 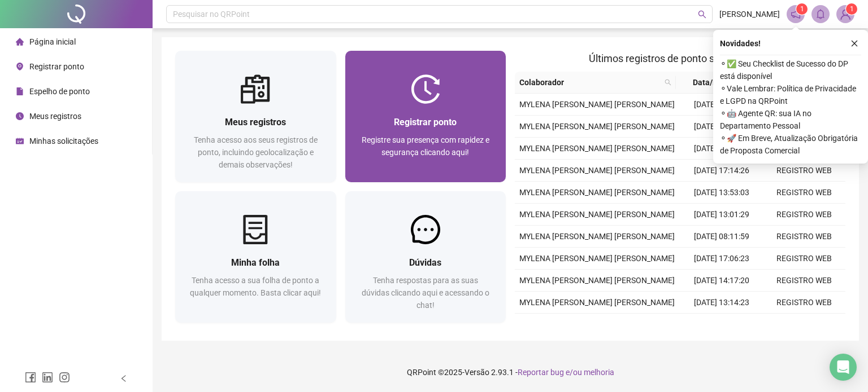 I want to click on span: ⚬ ✅ Seu Checklist de Sucesso do DP está disponível, so click(x=791, y=70).